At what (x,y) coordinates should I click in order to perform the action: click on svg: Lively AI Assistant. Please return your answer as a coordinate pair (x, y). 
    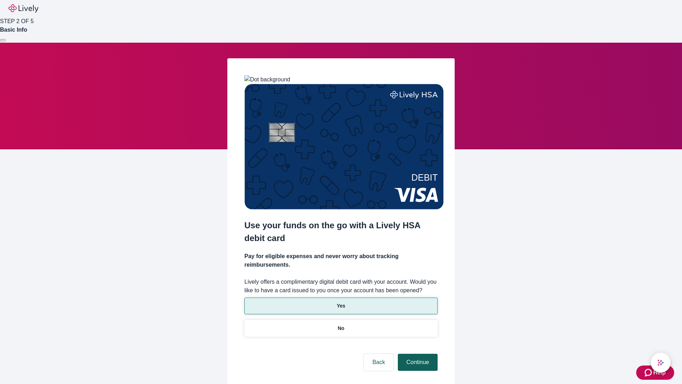
    Looking at the image, I should click on (661, 363).